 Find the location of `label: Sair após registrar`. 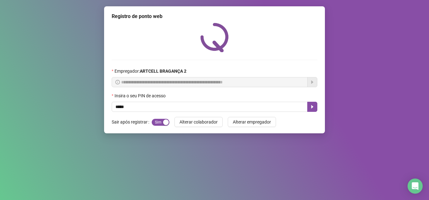

label: Sair após registrar is located at coordinates (132, 122).